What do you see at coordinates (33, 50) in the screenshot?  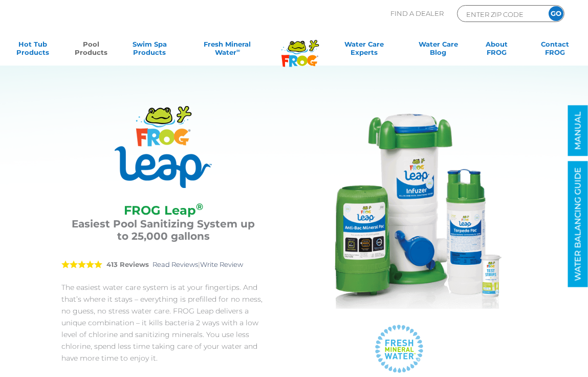 I see `a: Hot TubProducts` at bounding box center [33, 50].